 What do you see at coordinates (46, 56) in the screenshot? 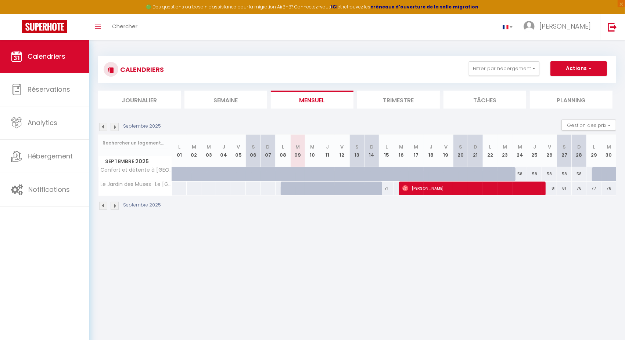
I see `span: Calendriers` at bounding box center [46, 56].